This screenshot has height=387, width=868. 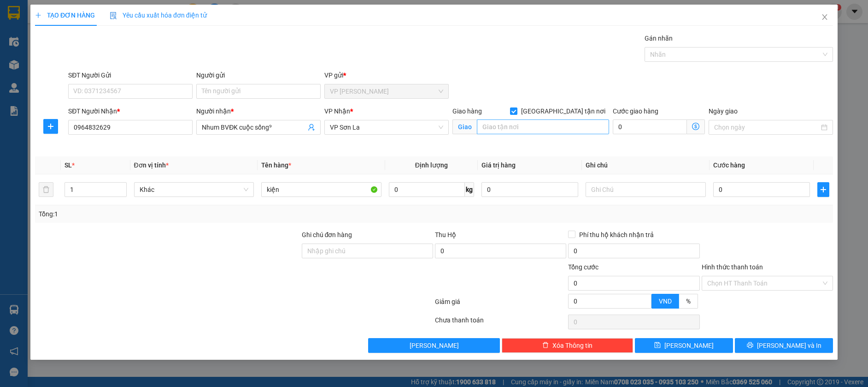 What do you see at coordinates (259, 75) in the screenshot?
I see `div: Người gửi` at bounding box center [259, 75].